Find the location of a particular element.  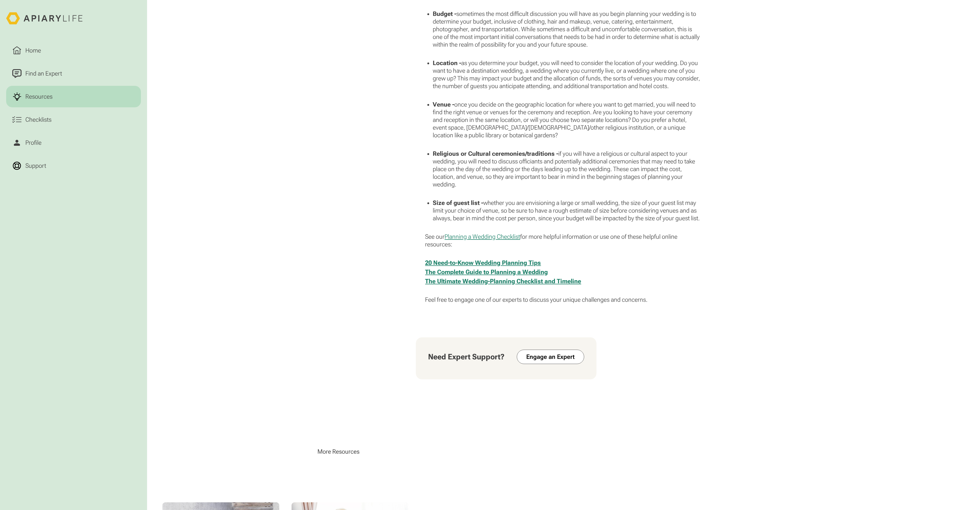

div: Profile is located at coordinates (33, 143).